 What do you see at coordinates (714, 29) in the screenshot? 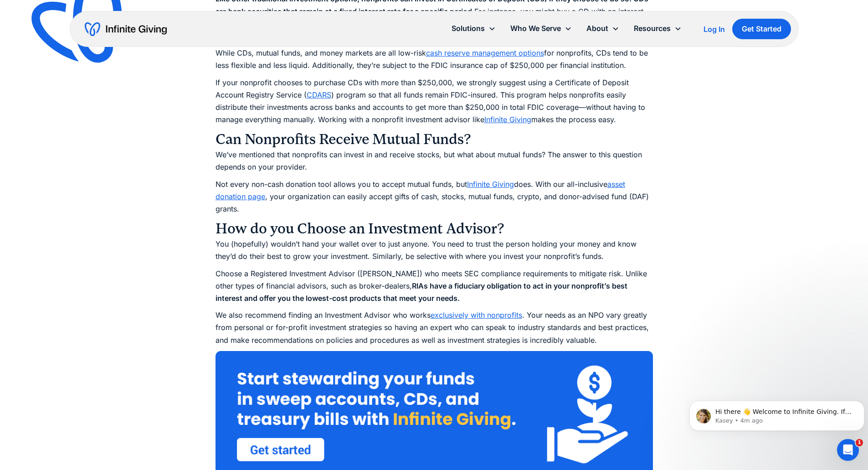
I see `div: Log In` at bounding box center [714, 29].